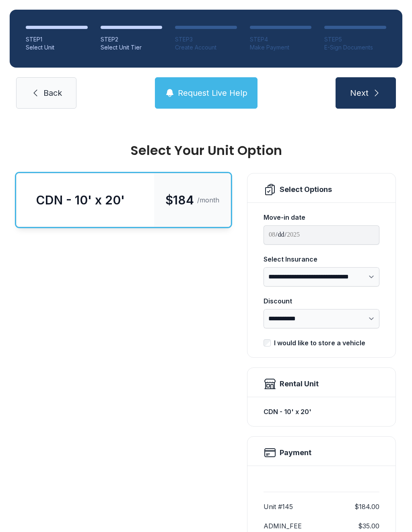 The width and height of the screenshot is (412, 532). I want to click on div: Select Your Unit Option, so click(206, 150).